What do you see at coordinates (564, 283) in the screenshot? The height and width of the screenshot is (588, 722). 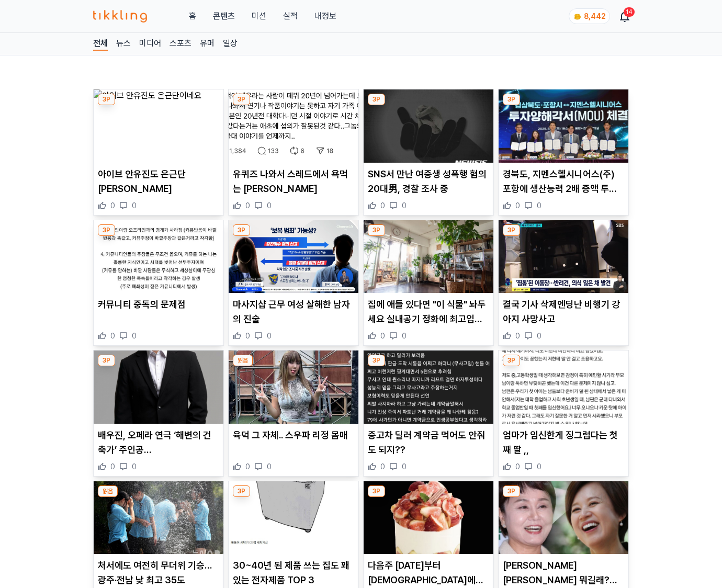 I see `div: 3P 결국 기사 삭제엔딩난 비행기 강아지 사망사고 결국 기사 삭제엔딩난 비행기 강아지 사망사고 0 0` at bounding box center [564, 283].